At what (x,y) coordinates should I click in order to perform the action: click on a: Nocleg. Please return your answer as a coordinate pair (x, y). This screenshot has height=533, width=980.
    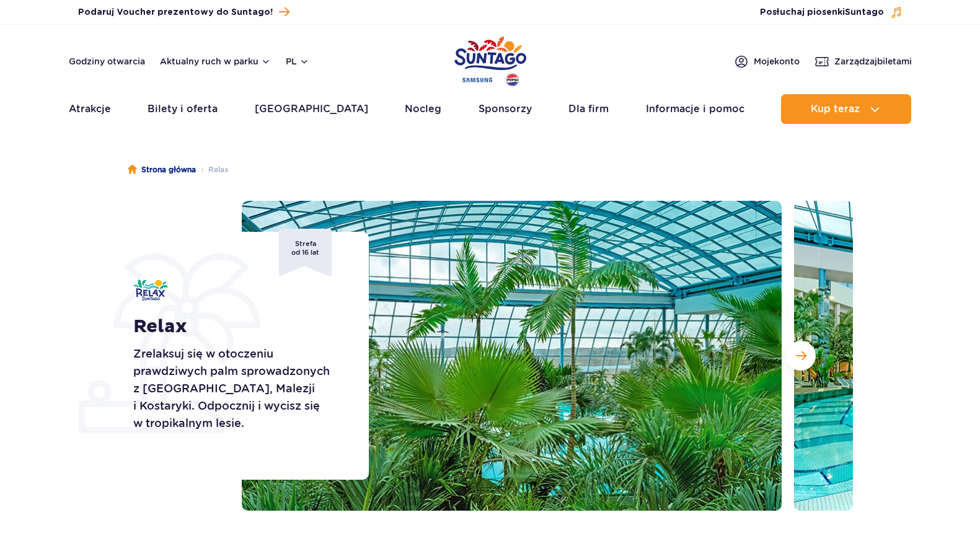
    Looking at the image, I should click on (423, 109).